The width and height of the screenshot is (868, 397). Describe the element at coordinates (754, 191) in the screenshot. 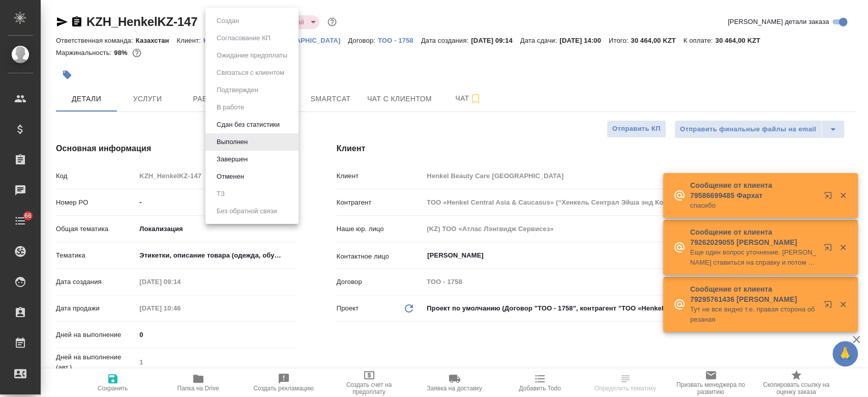

I see `p: Сообщение от клиента 79586699485 Фархат` at that location.